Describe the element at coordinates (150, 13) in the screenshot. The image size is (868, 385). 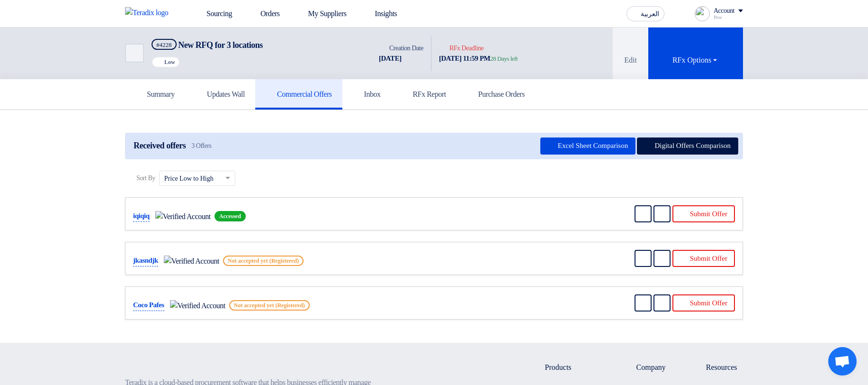
I see `img: Teradix logo` at that location.